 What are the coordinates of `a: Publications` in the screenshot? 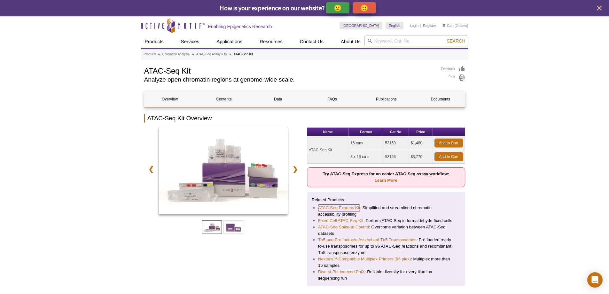 It's located at (386, 99).